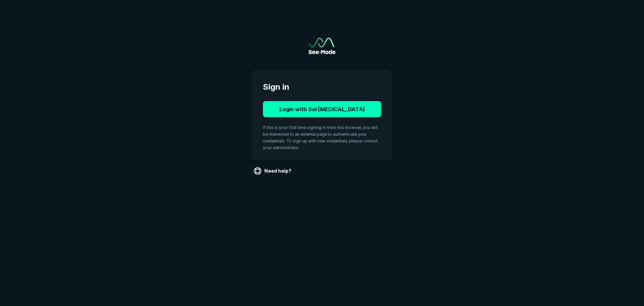  I want to click on a: Need help?, so click(273, 171).